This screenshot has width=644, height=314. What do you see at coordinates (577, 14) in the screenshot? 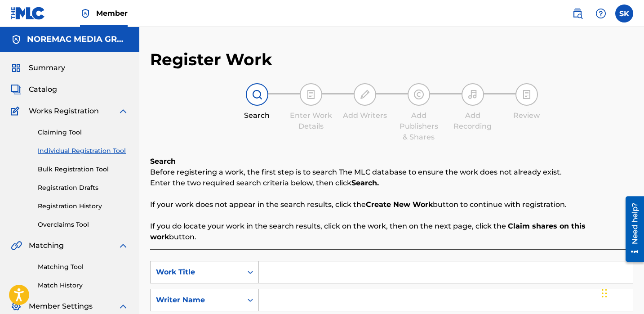
I see `img: search` at bounding box center [577, 14].